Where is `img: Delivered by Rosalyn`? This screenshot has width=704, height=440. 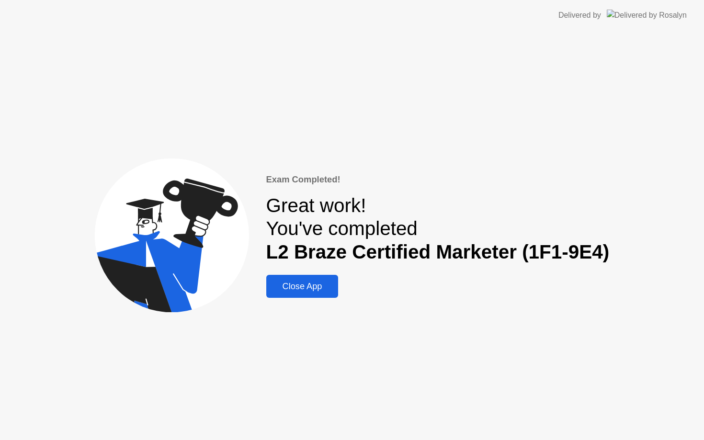
img: Delivered by Rosalyn is located at coordinates (647, 15).